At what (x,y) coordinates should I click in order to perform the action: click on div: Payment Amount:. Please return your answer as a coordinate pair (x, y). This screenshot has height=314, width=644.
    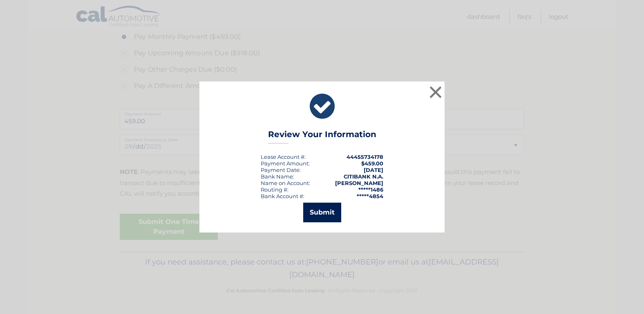
    Looking at the image, I should click on (285, 163).